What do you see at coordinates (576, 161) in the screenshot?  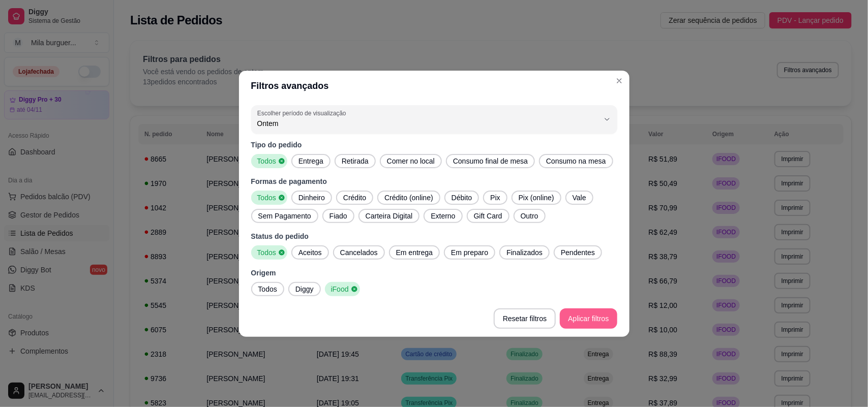 I see `button: Consumo na mesa` at bounding box center [576, 161].